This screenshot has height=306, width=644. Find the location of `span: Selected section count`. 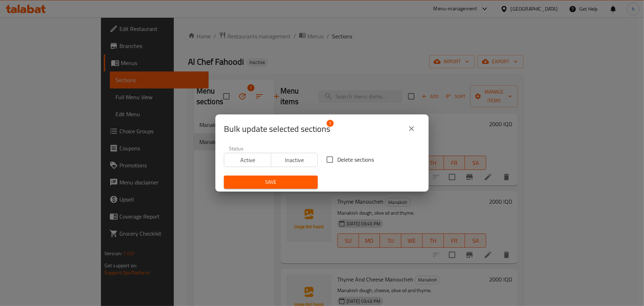

span: Selected section count is located at coordinates (277, 129).